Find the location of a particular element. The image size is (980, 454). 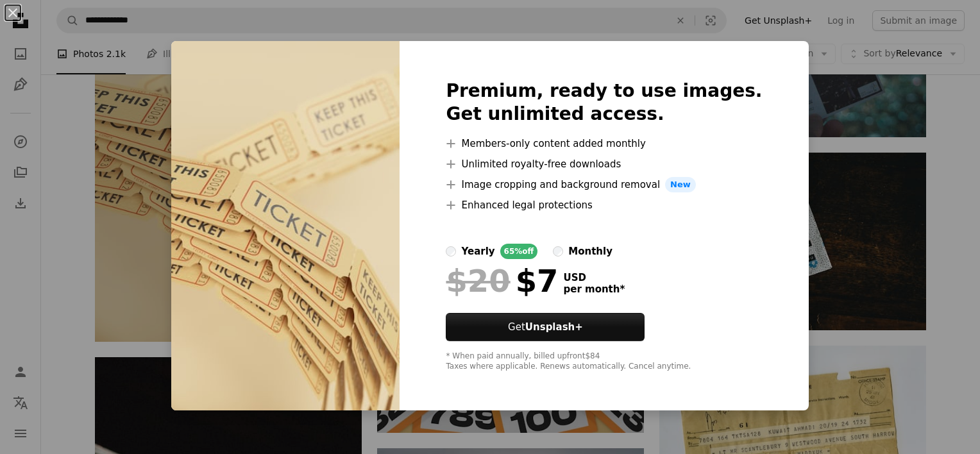

strong: Unsplash+ is located at coordinates (554, 327).